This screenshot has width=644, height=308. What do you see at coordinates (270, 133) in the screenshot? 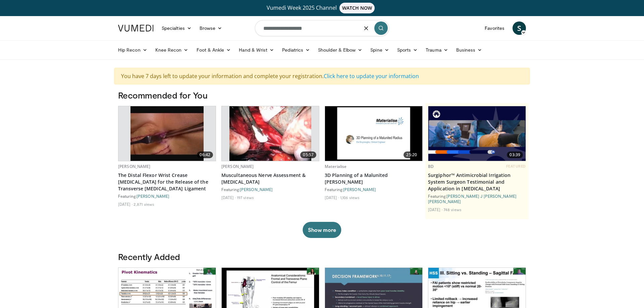
I see `img: 429879b4-b6ea-454e-ae16-c8bd18bfe777.620x360_q85_upscale.jpg` at bounding box center [270, 133].